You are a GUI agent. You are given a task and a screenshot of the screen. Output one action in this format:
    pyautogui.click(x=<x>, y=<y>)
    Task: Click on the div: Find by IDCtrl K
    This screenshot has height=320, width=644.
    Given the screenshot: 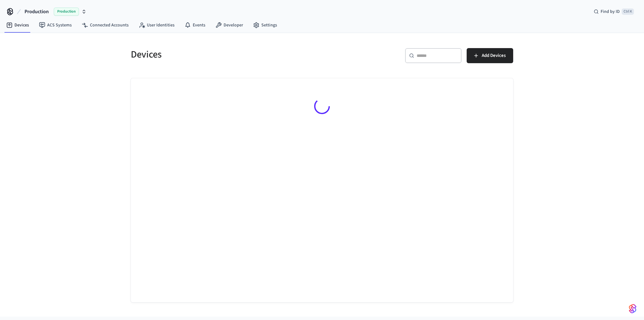 What is the action you would take?
    pyautogui.click(x=614, y=12)
    